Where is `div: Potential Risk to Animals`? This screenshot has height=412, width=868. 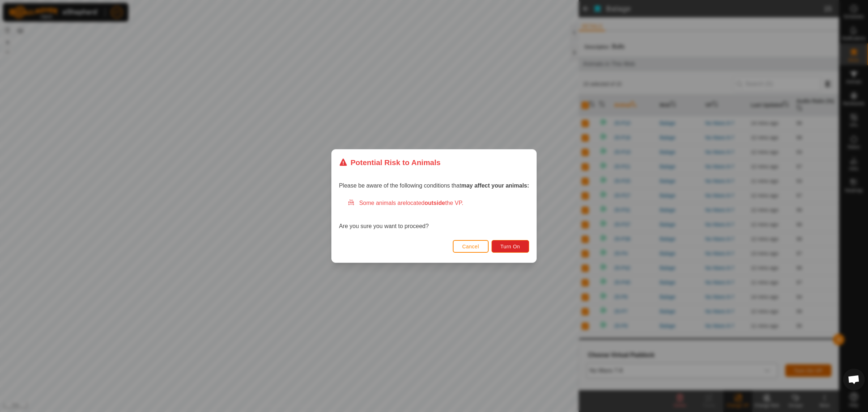
div: Potential Risk to Animals is located at coordinates (389, 162).